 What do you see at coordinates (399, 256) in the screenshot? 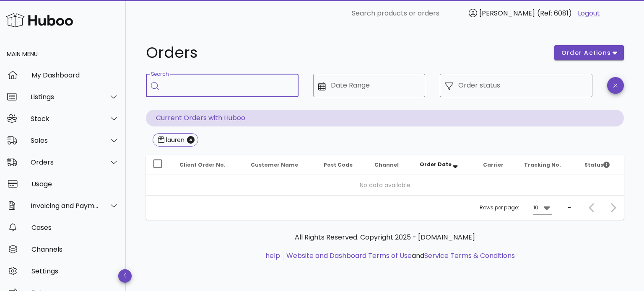
I see `li: and` at bounding box center [399, 256].